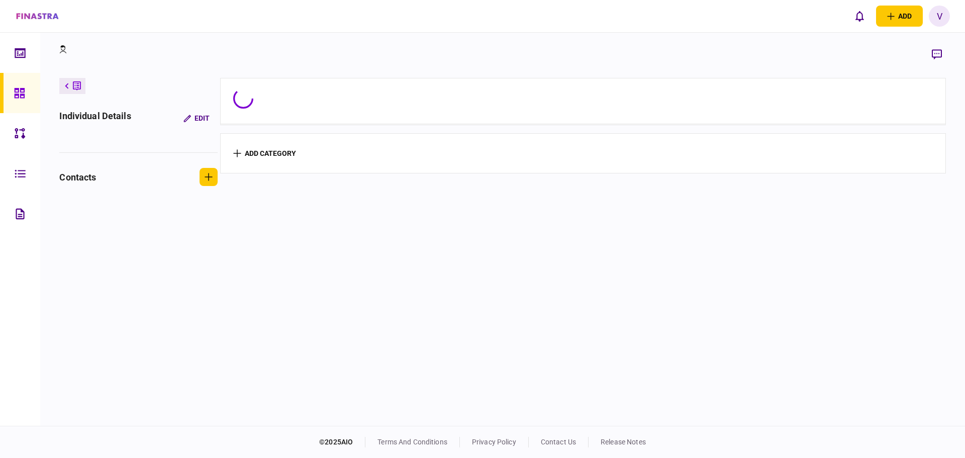 The height and width of the screenshot is (458, 965). What do you see at coordinates (37, 16) in the screenshot?
I see `img: client company logo` at bounding box center [37, 16].